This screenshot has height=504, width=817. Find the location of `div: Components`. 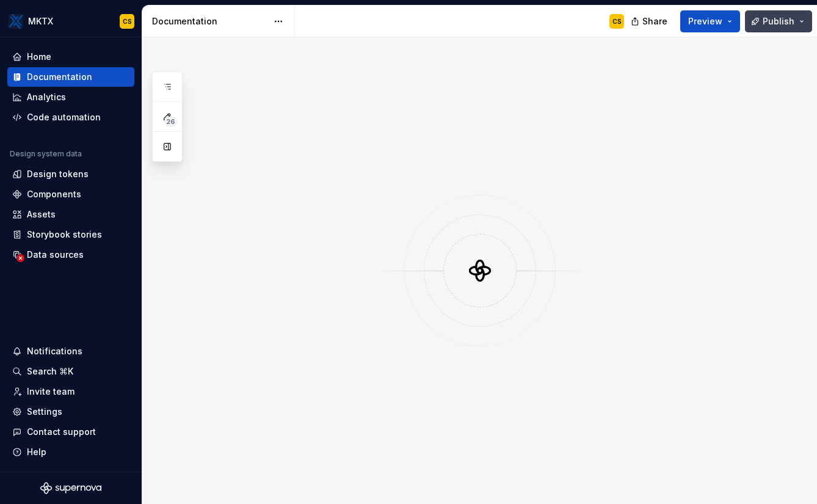

div: Components is located at coordinates (54, 194).